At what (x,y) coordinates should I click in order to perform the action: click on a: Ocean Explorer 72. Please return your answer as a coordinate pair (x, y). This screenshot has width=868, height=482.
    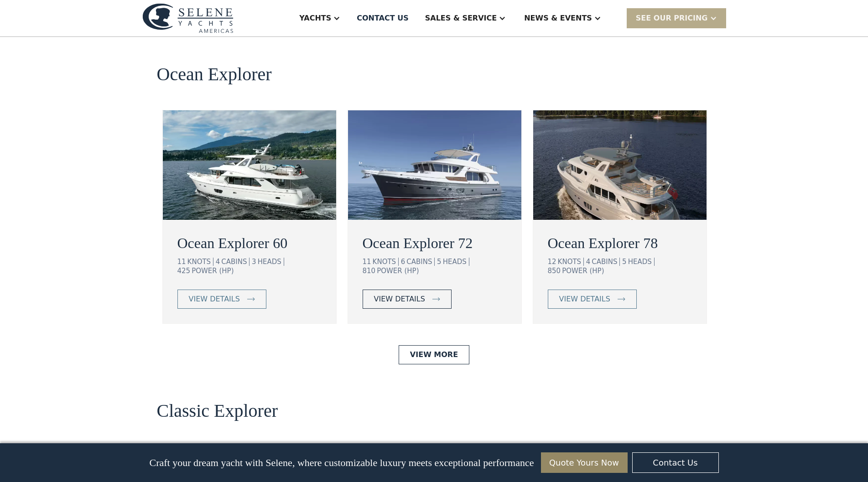
    Looking at the image, I should click on (435, 243).